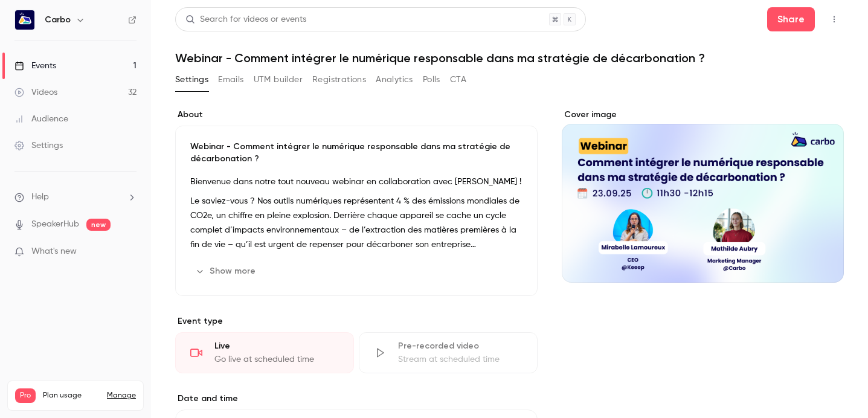 Image resolution: width=868 pixels, height=418 pixels. Describe the element at coordinates (394, 80) in the screenshot. I see `button: Analytics` at that location.